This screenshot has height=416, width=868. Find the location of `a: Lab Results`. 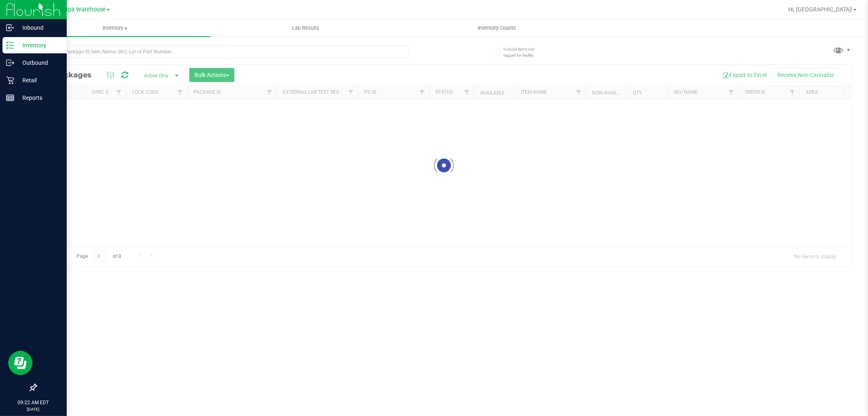

a: Lab Results is located at coordinates (305, 28).